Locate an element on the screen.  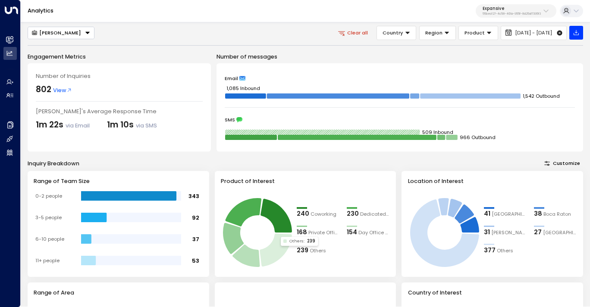
div: Number of Inquiries is located at coordinates (119, 76).